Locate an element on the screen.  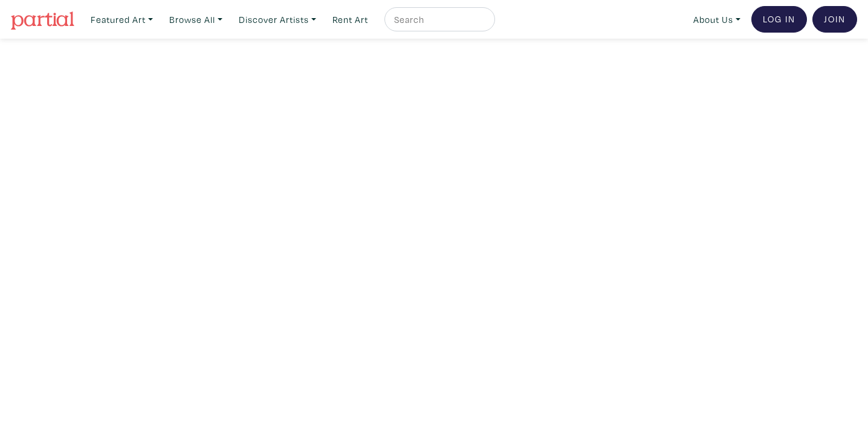
input: Search is located at coordinates (439, 19).